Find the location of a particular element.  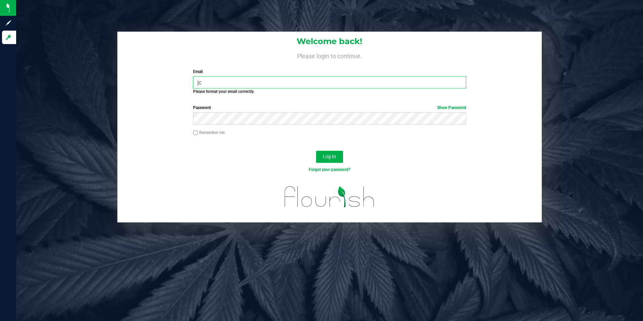

inline-svg: Sign up is located at coordinates (8, 23).